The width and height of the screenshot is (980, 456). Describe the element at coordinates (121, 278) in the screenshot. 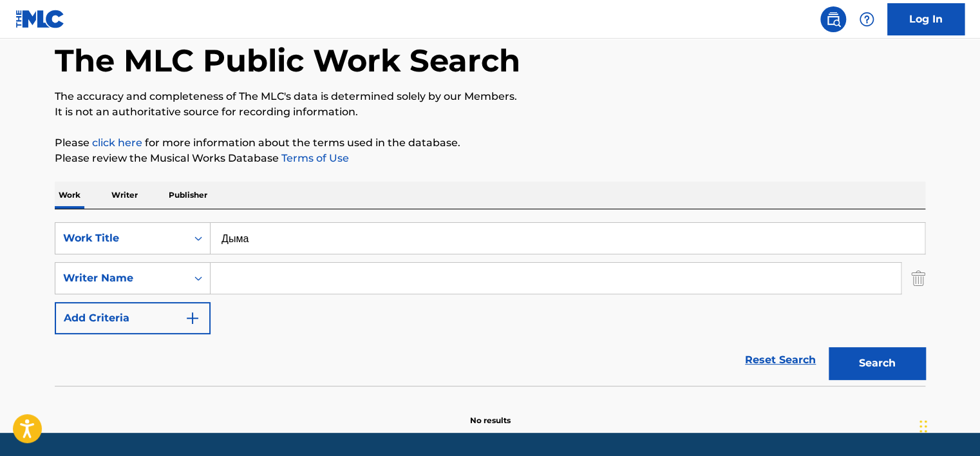

I see `div: Writer Name` at that location.